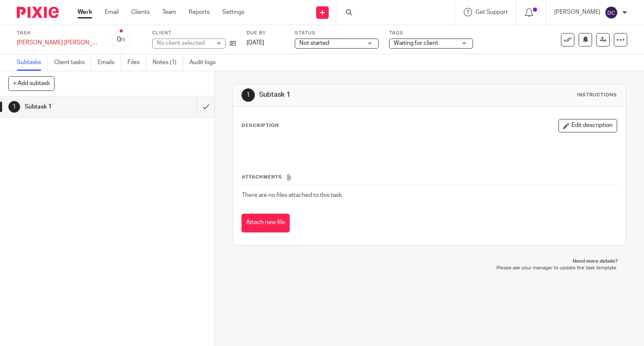 This screenshot has height=346, width=644. What do you see at coordinates (123, 40) in the screenshot?
I see `small: /1` at bounding box center [123, 40].